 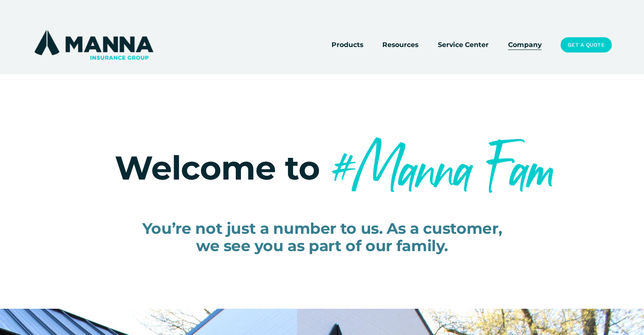 I want to click on img: Manna Insurance Group, so click(x=94, y=45).